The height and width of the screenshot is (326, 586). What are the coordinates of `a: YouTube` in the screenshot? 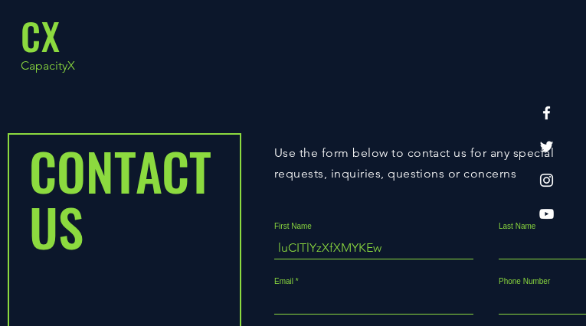 It's located at (546, 214).